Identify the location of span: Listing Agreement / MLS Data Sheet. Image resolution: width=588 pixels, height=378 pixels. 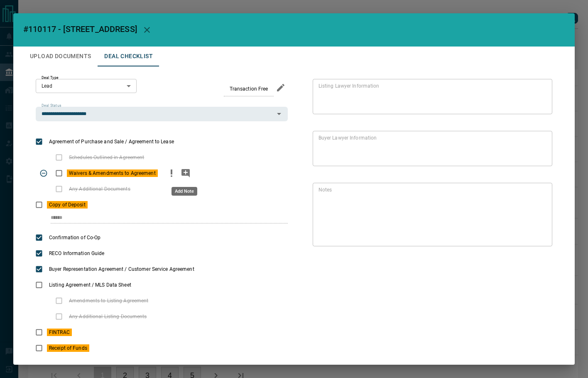
(90, 285).